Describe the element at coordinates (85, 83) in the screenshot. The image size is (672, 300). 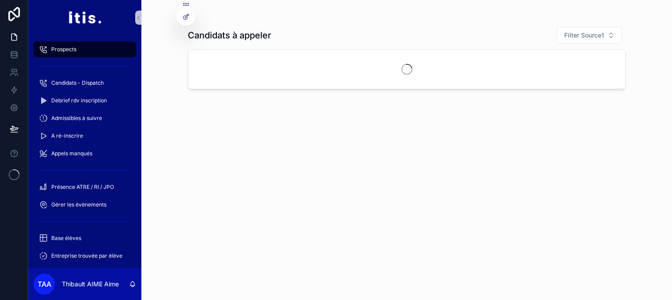
I see `a: Candidats - Dispatch` at that location.